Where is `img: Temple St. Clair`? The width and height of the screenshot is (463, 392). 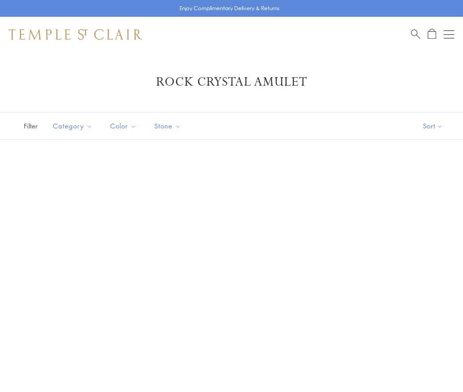 img: Temple St. Clair is located at coordinates (75, 34).